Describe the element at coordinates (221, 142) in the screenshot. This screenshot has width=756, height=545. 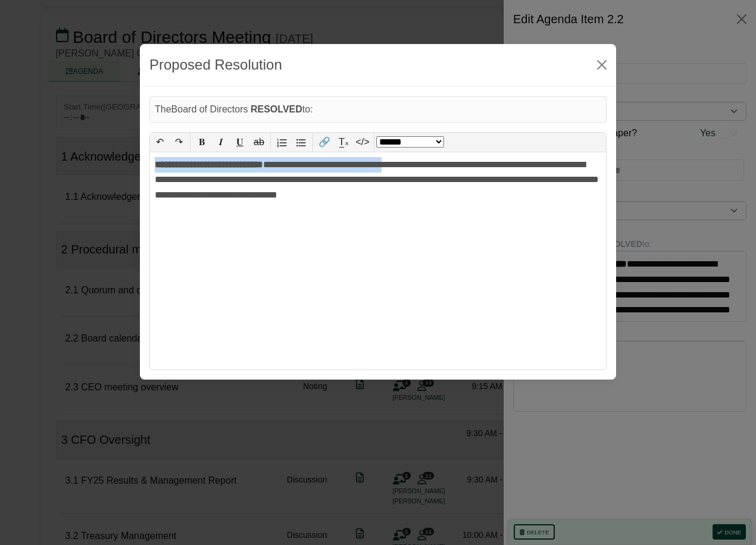
I see `button: 𝑰` at that location.